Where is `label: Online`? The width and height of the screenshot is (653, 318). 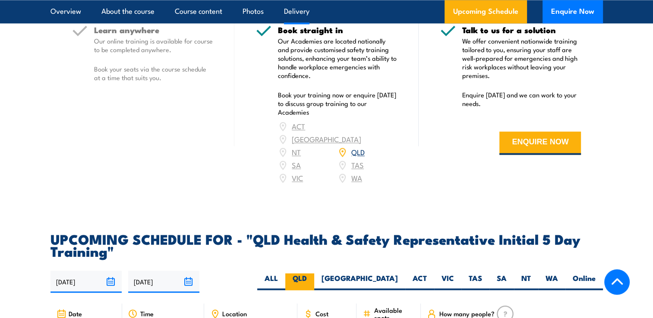
label: Online is located at coordinates (584, 282).